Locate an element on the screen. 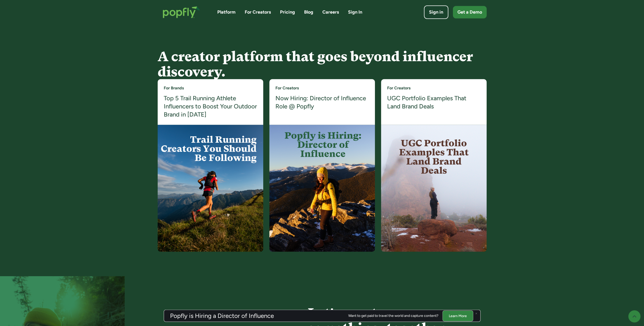  a: For Brands is located at coordinates (174, 88).